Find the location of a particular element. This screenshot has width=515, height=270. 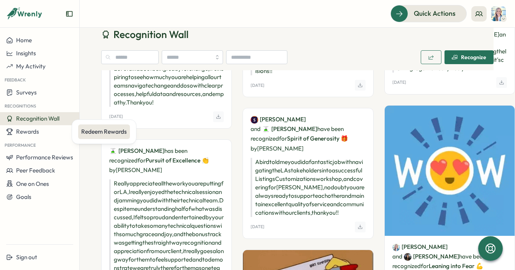

a: Redeem Rewards is located at coordinates (104, 132).